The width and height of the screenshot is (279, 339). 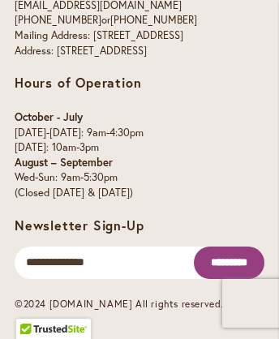 I want to click on p: October - July, so click(x=139, y=117).